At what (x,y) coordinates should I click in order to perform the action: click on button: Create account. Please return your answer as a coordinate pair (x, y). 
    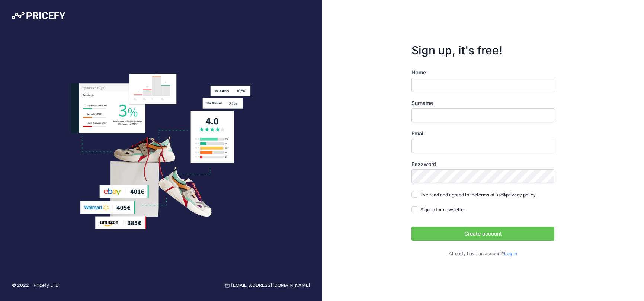
    Looking at the image, I should click on (483, 233).